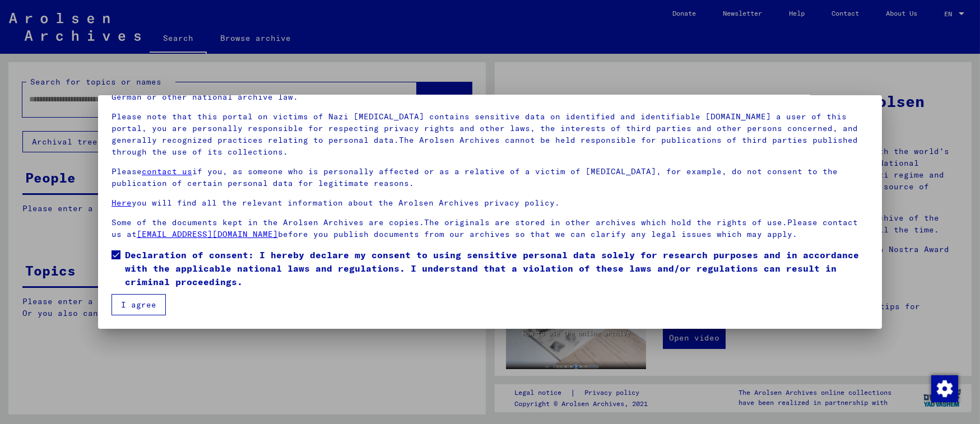 The height and width of the screenshot is (424, 980). Describe the element at coordinates (944, 389) in the screenshot. I see `div: Change consent` at that location.